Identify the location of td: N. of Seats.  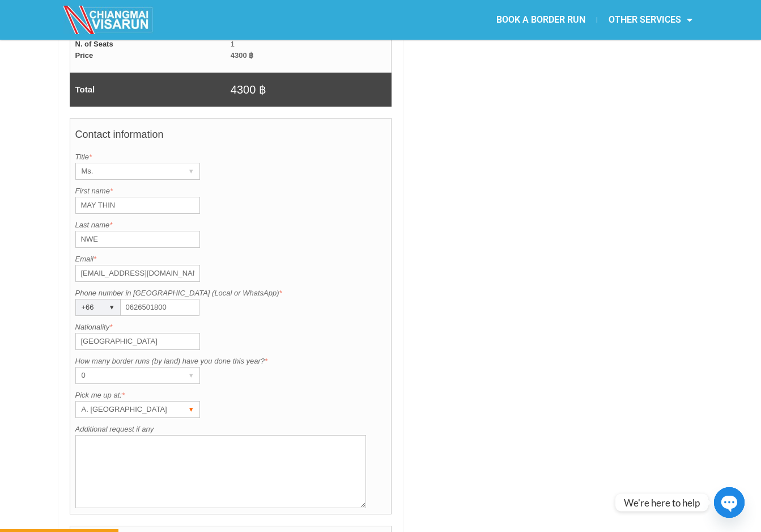
(150, 44).